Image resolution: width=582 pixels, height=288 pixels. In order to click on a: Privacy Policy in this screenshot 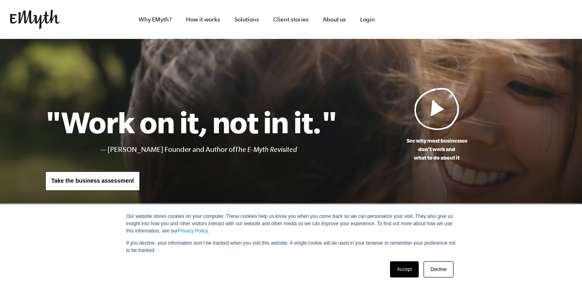, I will do `click(193, 231)`.